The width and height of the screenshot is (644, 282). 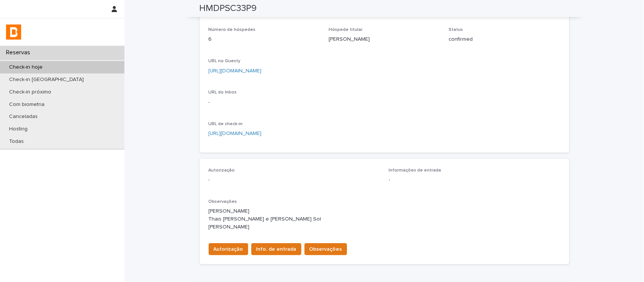 I want to click on p: Check-in hoje, so click(x=25, y=67).